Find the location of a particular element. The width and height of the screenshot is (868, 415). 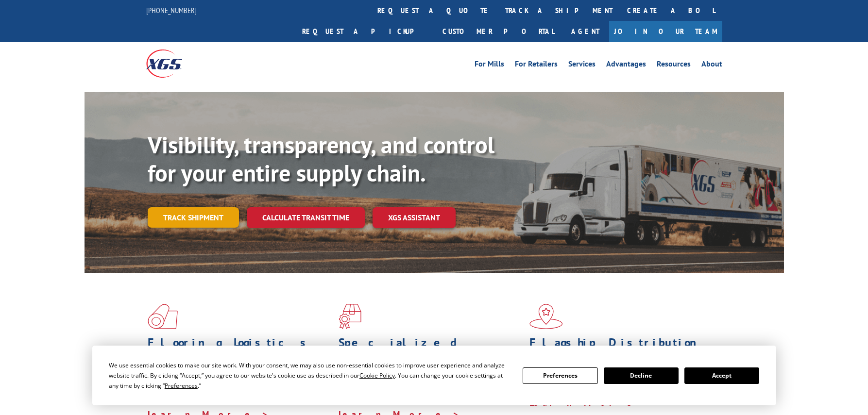

button: Accept is located at coordinates (722, 376).